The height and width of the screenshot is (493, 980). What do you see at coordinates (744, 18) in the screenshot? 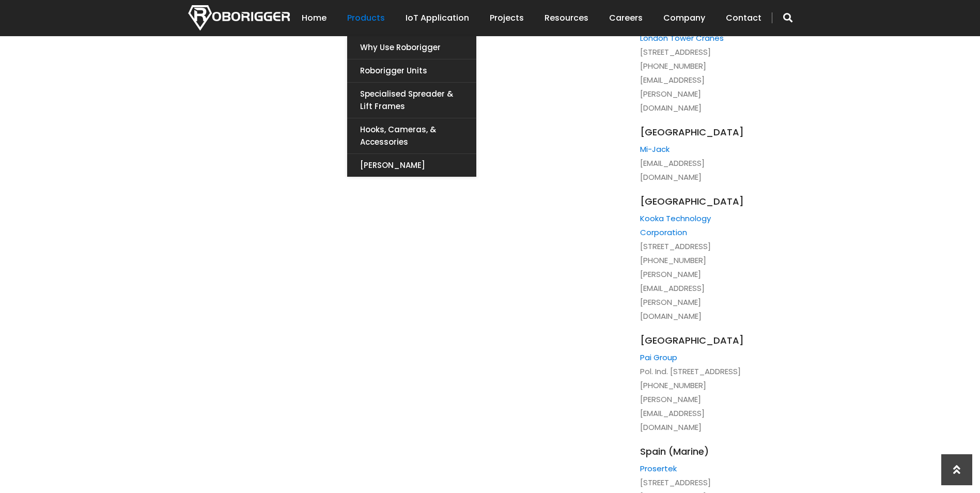
I see `a: Contact` at bounding box center [744, 18].